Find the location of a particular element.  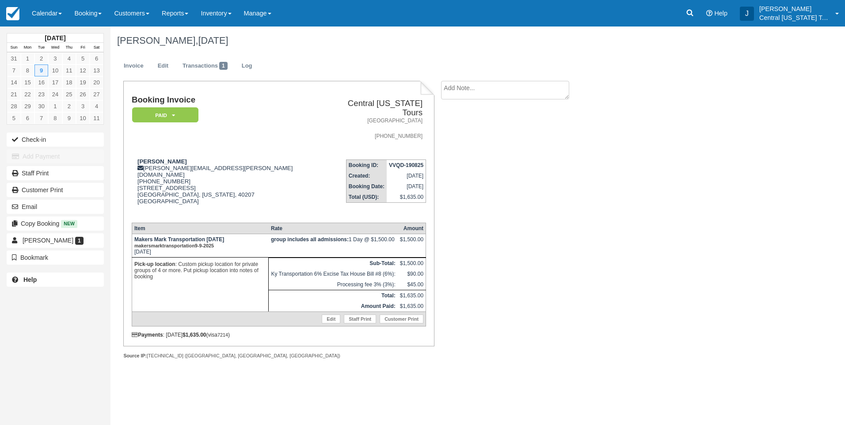

a: Invoice is located at coordinates (134, 66).